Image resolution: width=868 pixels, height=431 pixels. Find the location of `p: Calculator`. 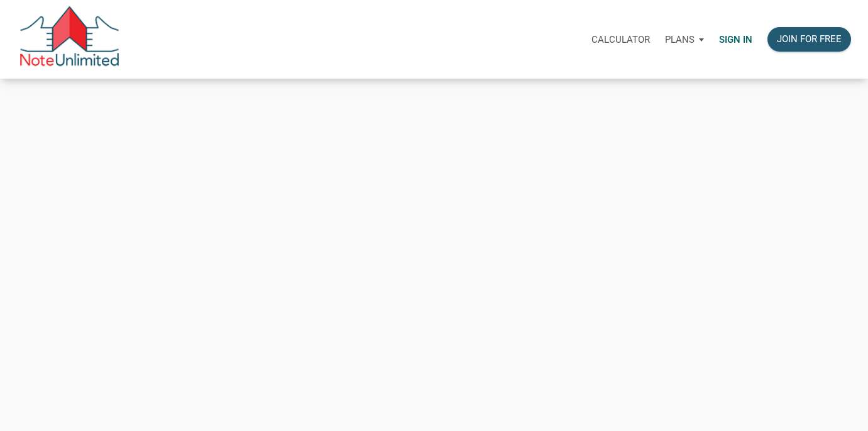

p: Calculator is located at coordinates (620, 39).